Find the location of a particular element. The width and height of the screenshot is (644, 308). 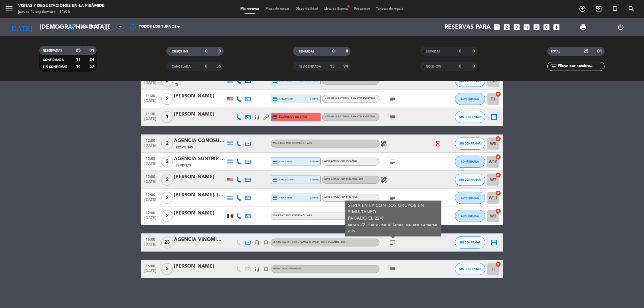

span: 11:30 is located at coordinates (151, 114).